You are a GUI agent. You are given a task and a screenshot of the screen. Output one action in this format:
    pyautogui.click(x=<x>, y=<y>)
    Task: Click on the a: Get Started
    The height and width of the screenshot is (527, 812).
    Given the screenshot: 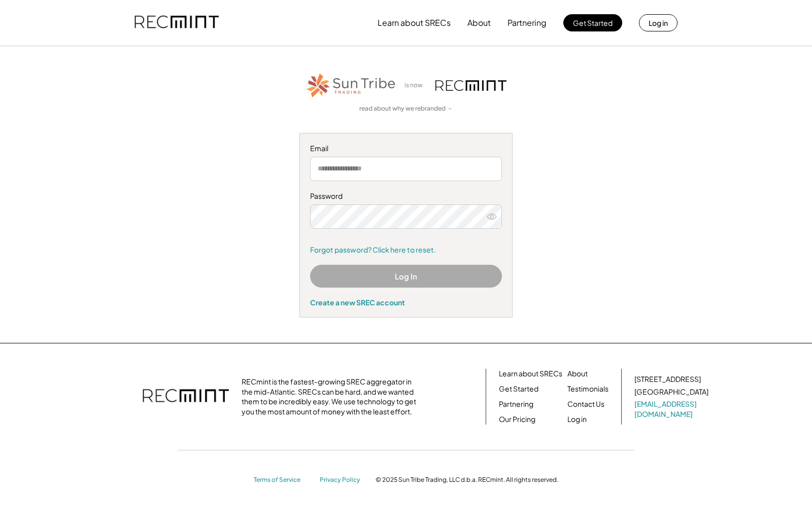 What is the action you would take?
    pyautogui.click(x=519, y=389)
    